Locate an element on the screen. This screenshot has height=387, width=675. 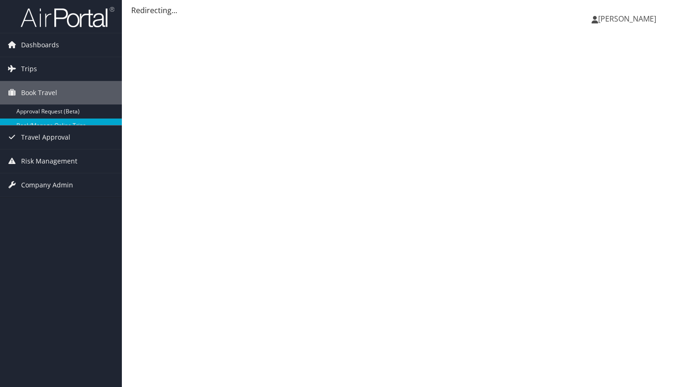
span: Company Admin is located at coordinates (47, 185).